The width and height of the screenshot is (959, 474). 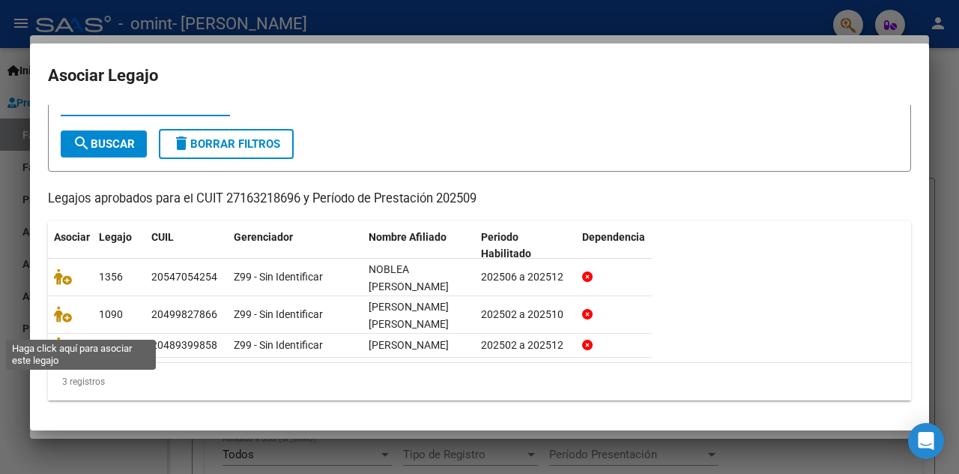 What do you see at coordinates (72, 237) in the screenshot?
I see `span: Asociar` at bounding box center [72, 237].